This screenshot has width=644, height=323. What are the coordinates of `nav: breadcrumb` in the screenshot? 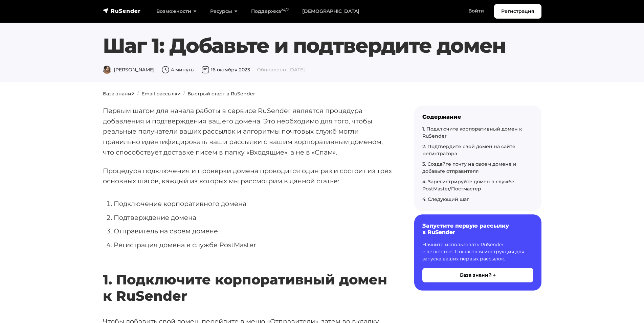 It's located at (322, 94).